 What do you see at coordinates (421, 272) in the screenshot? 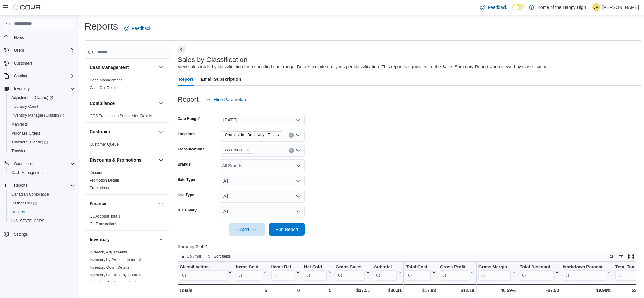
I see `button: Total Cost` at bounding box center [421, 272].